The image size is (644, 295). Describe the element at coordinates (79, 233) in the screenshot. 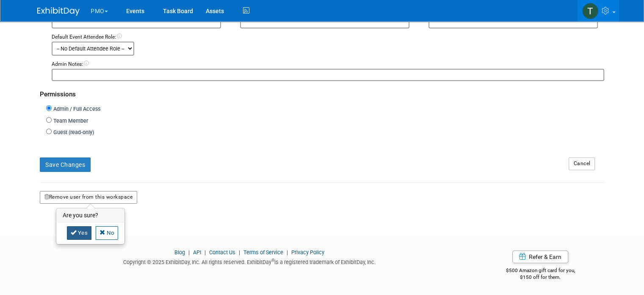

I see `a: Yes` at that location.